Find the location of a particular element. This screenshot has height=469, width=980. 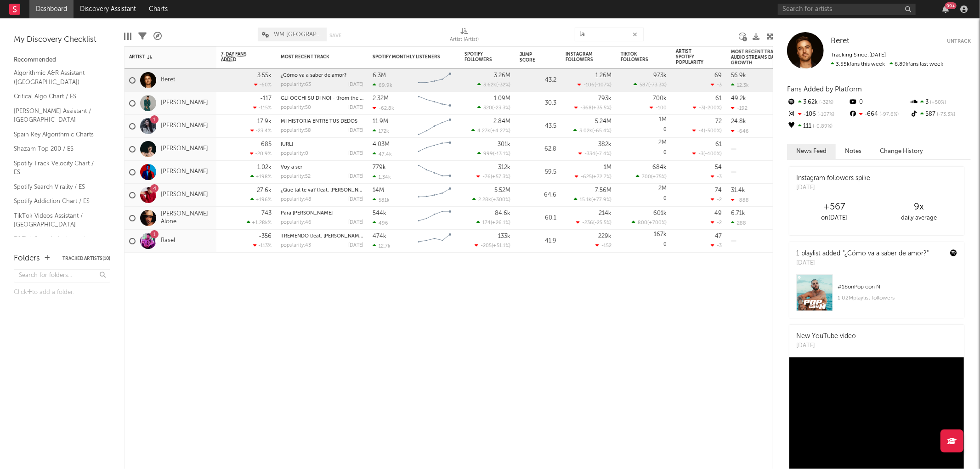

div: 47.4k is located at coordinates (382, 154).